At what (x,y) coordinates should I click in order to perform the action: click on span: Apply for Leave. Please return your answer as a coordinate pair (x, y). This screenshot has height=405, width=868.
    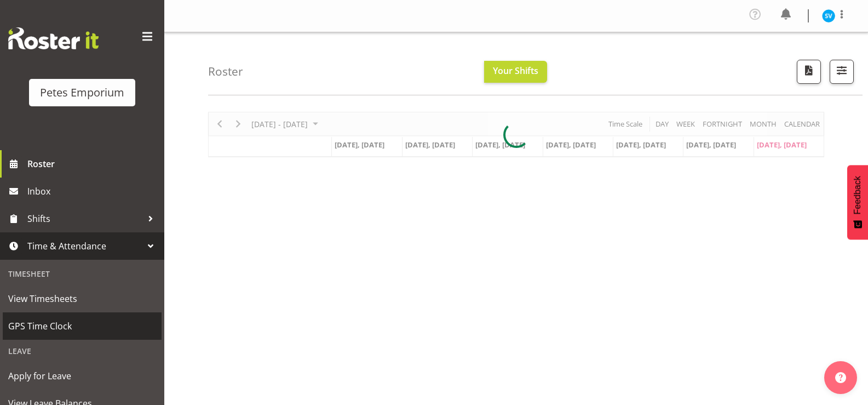
    Looking at the image, I should click on (82, 376).